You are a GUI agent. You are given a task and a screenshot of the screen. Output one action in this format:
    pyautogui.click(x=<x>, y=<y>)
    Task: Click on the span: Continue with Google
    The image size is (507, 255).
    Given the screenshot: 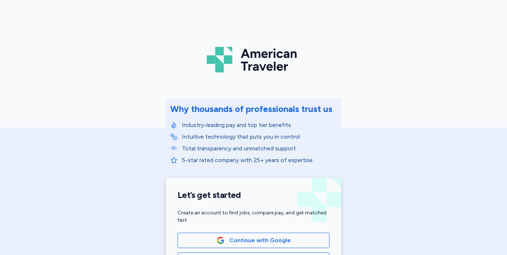 What is the action you would take?
    pyautogui.click(x=260, y=240)
    